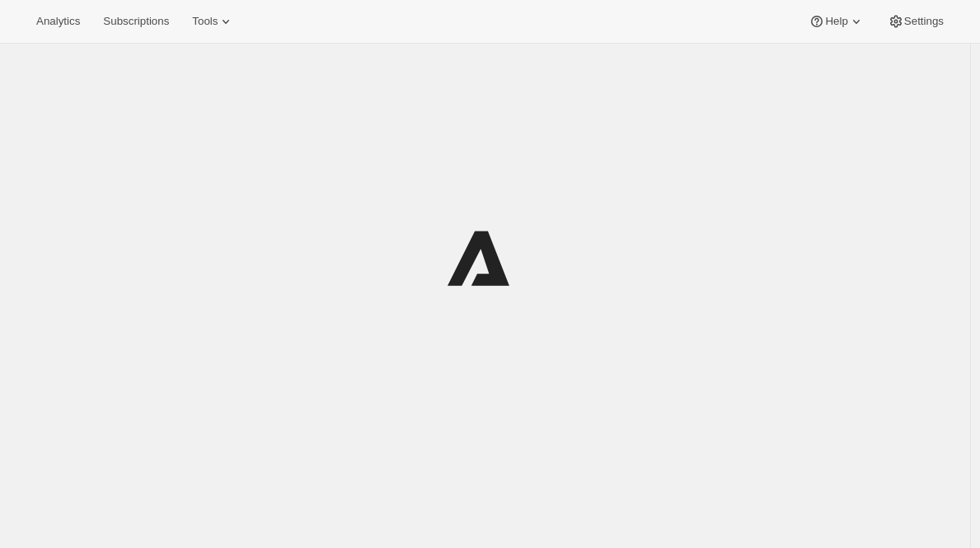 The width and height of the screenshot is (980, 548). What do you see at coordinates (213, 21) in the screenshot?
I see `button: Tools` at bounding box center [213, 21].